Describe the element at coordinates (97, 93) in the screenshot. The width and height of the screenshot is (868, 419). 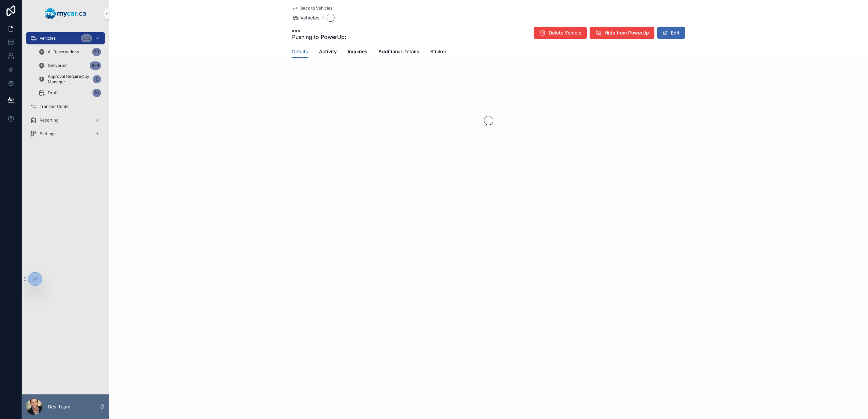
I see `div: 10` at that location.